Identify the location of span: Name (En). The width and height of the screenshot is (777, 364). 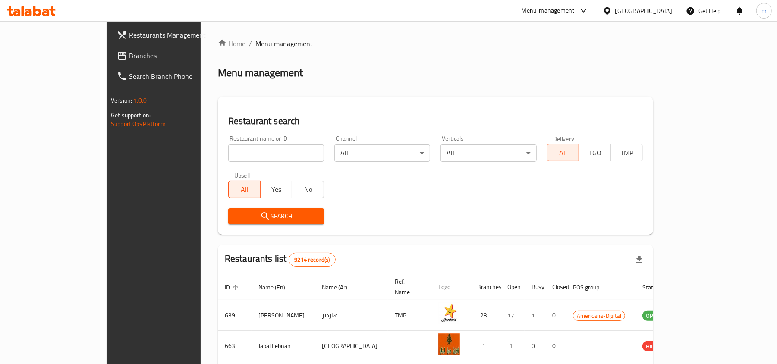
(277, 287).